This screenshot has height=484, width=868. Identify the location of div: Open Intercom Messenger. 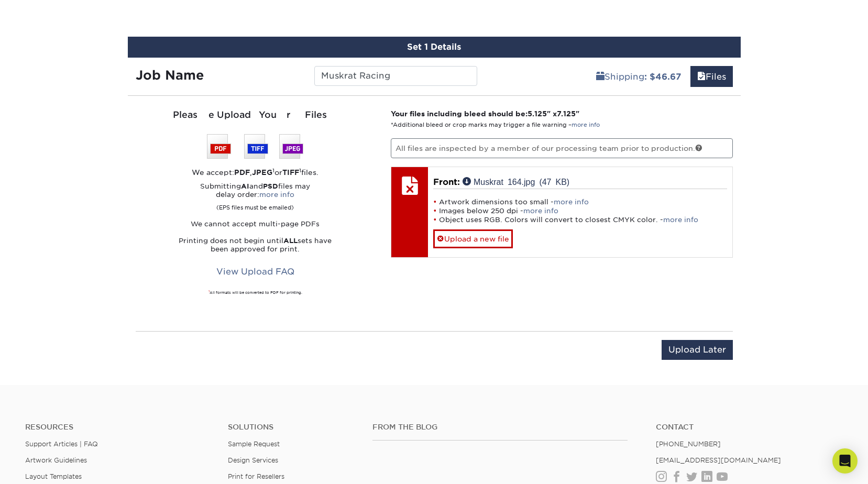
(844, 461).